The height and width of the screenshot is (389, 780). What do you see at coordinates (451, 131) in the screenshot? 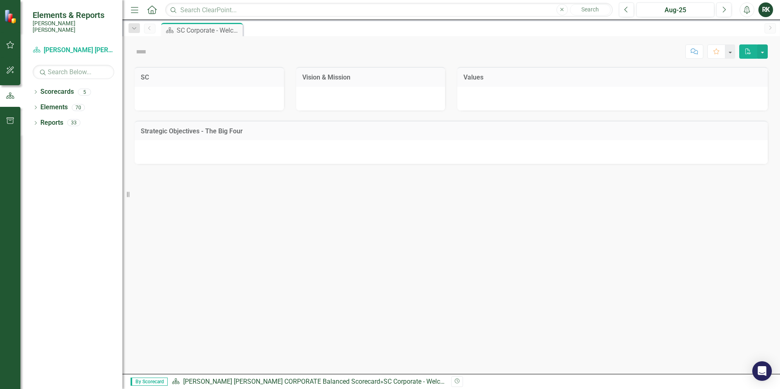
I see `h3: Strategic Objectives - The Big Four` at bounding box center [451, 131].